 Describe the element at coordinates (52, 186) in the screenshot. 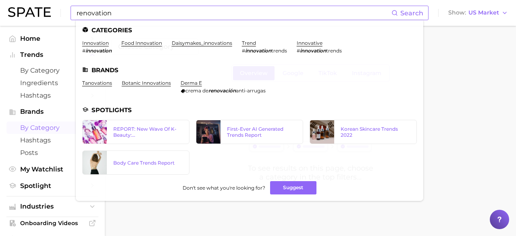

I see `a: Spotlight` at that location.